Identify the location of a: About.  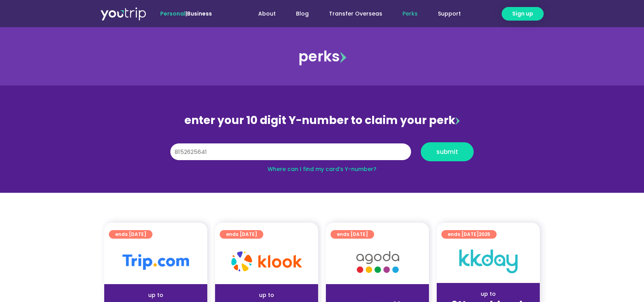
(267, 14).